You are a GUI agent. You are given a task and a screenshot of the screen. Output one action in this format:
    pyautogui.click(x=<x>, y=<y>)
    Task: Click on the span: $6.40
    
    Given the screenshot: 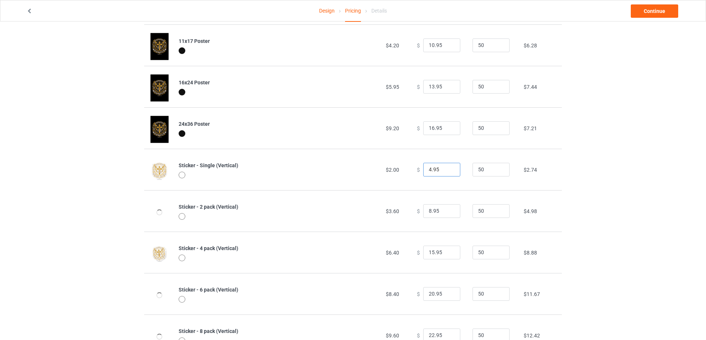 What is the action you would take?
    pyautogui.click(x=392, y=253)
    